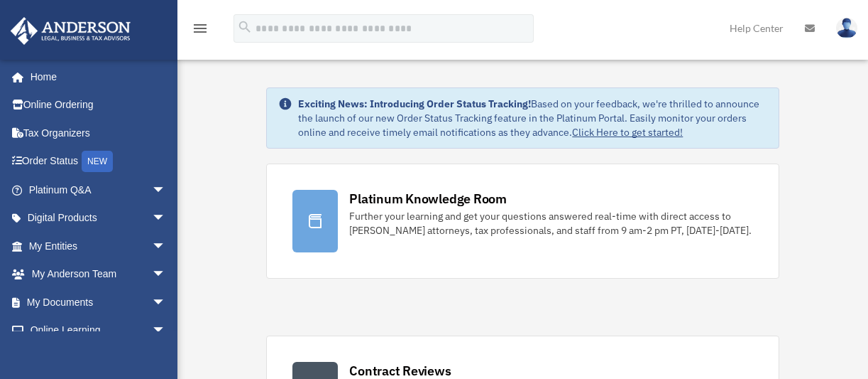 This screenshot has width=868, height=379. I want to click on a: Platinum Q&Aarrow_drop_down, so click(99, 190).